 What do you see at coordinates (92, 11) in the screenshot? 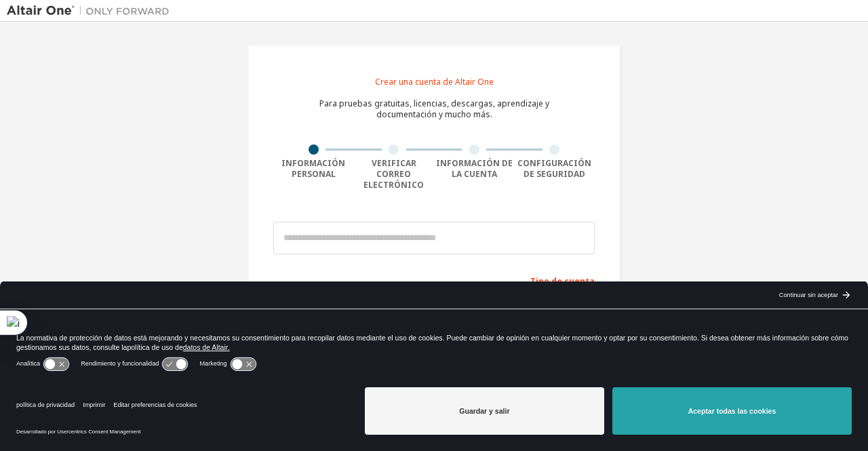
I see `img: Altair Uno` at bounding box center [92, 11].